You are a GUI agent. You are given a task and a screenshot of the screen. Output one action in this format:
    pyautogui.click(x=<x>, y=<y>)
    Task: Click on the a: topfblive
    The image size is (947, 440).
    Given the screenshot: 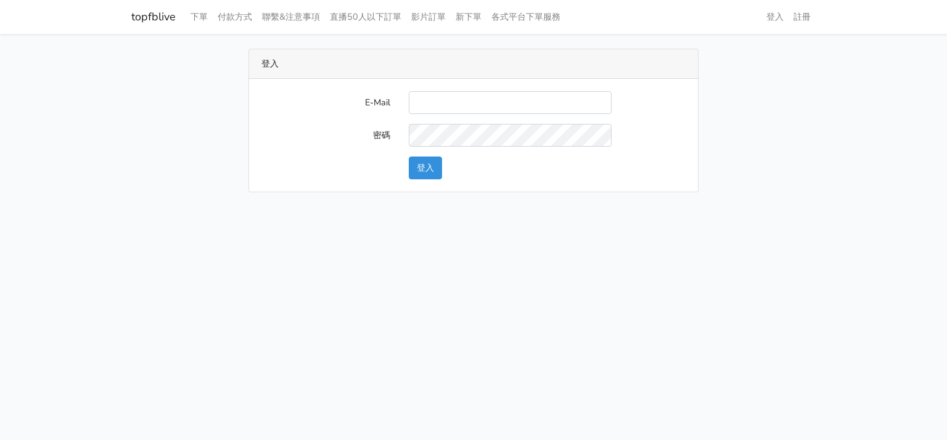 What is the action you would take?
    pyautogui.click(x=153, y=17)
    